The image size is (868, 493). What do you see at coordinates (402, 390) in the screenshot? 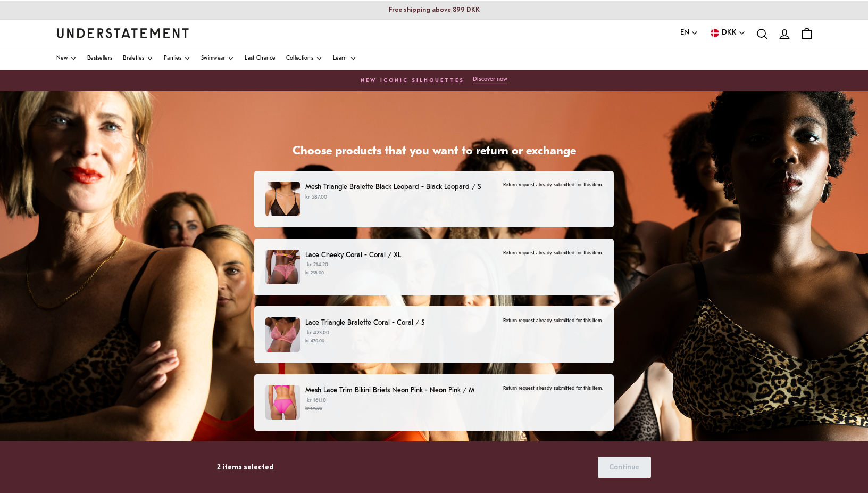
I see `p: Mesh Lace Trim Bikini Briefs Neon Pink - Neon Pink / M` at bounding box center [402, 390].